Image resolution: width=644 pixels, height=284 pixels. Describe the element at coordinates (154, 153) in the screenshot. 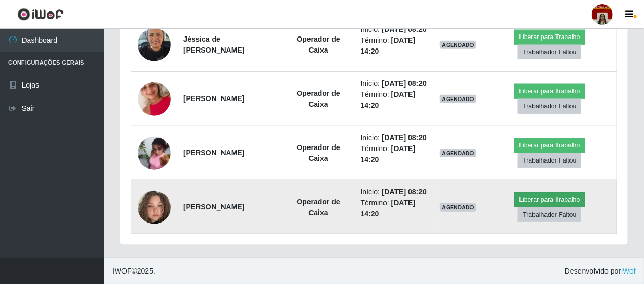

I see `img: 1750773531322.jpeg` at that location.